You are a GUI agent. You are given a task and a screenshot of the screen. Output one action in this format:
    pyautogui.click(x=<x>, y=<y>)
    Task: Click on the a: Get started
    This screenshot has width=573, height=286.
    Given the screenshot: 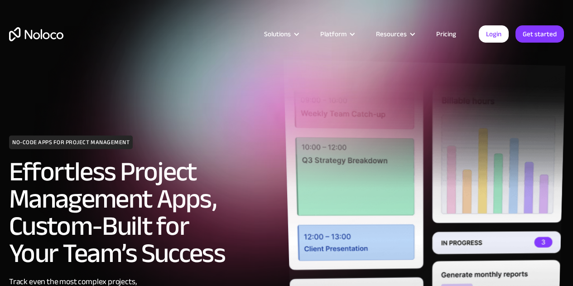 What is the action you would take?
    pyautogui.click(x=539, y=34)
    